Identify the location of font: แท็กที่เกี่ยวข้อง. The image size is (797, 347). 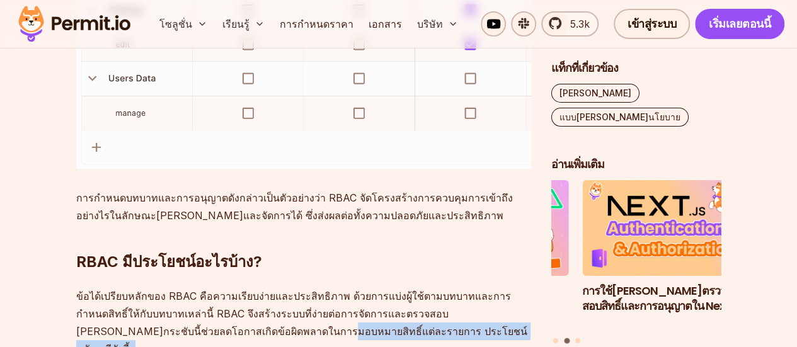
(585, 67).